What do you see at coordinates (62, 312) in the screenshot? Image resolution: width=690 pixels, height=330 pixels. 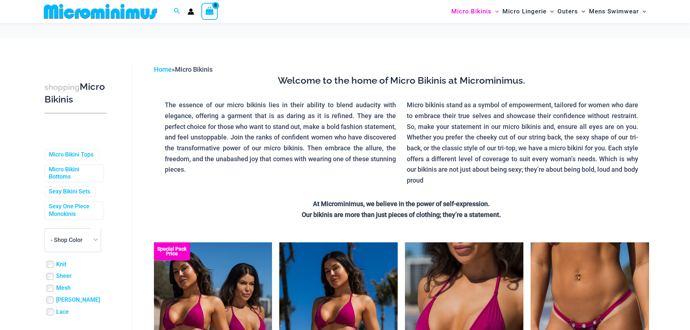 I see `a: Lace` at bounding box center [62, 312].